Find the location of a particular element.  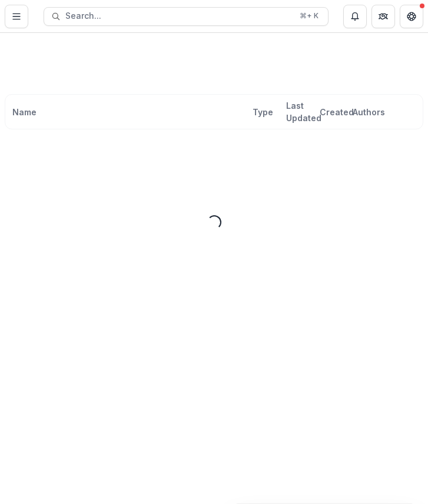

div: ⌘ + K is located at coordinates (309, 16).